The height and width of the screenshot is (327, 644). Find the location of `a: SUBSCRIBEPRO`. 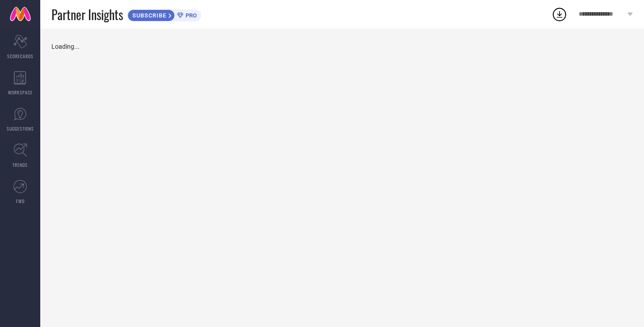

a: SUBSCRIBEPRO is located at coordinates (164, 15).